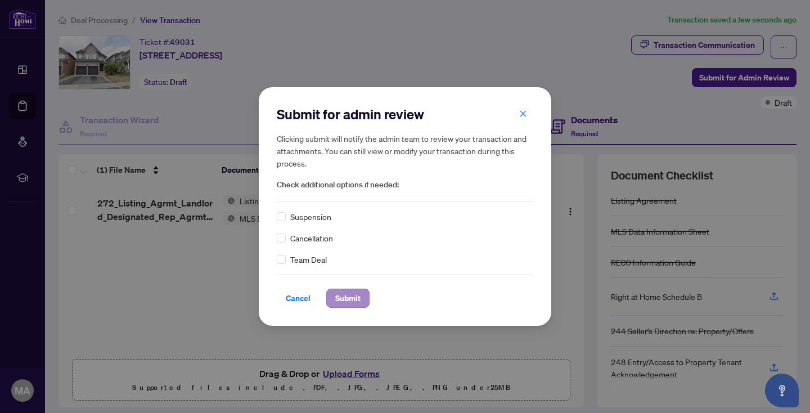 This screenshot has width=810, height=413. I want to click on button: Cancel, so click(298, 298).